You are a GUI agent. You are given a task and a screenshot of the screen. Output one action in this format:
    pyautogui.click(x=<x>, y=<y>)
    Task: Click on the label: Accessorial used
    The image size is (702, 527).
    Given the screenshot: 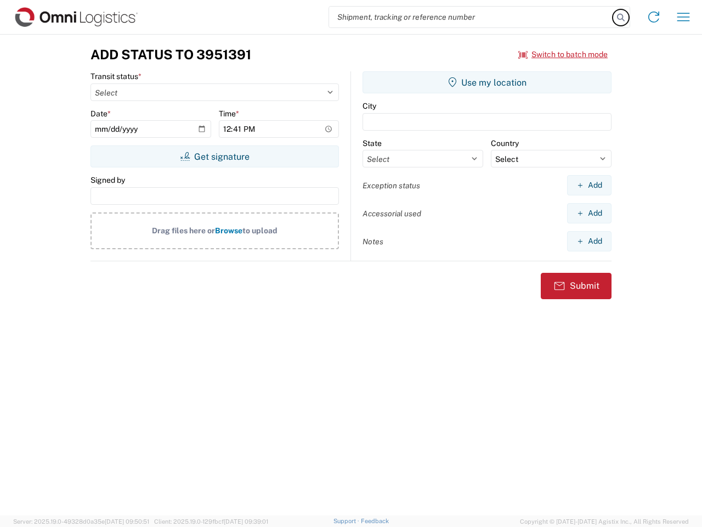 What is the action you would take?
    pyautogui.click(x=392, y=213)
    